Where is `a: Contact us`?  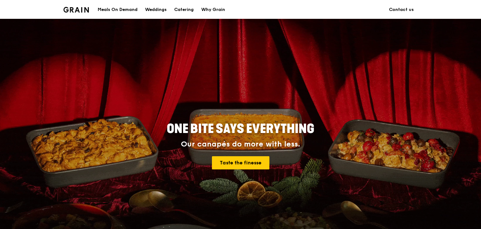 a: Contact us is located at coordinates (402, 10).